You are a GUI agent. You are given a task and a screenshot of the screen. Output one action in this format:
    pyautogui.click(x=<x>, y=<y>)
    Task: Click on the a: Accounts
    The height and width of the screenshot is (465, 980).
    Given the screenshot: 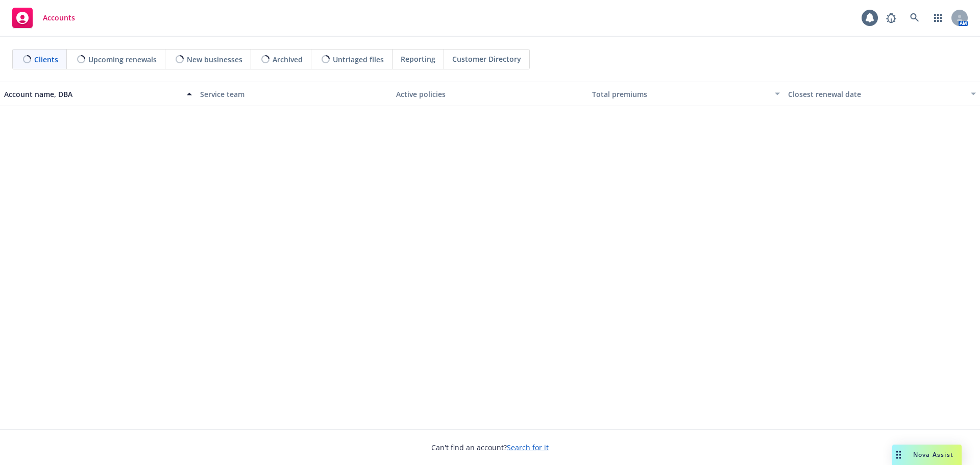 What is the action you would take?
    pyautogui.click(x=43, y=18)
    